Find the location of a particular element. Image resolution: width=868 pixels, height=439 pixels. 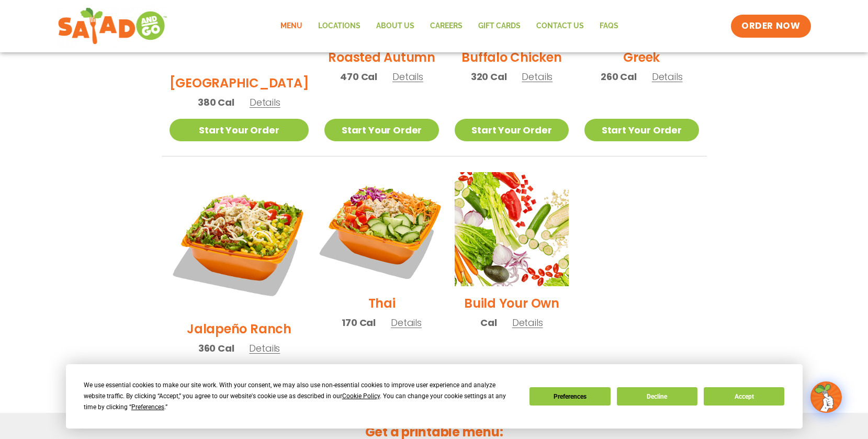

nav: Menu is located at coordinates (449, 26).